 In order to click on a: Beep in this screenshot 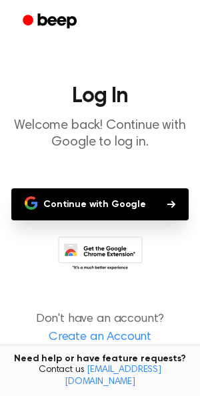, I will do `click(51, 21)`.